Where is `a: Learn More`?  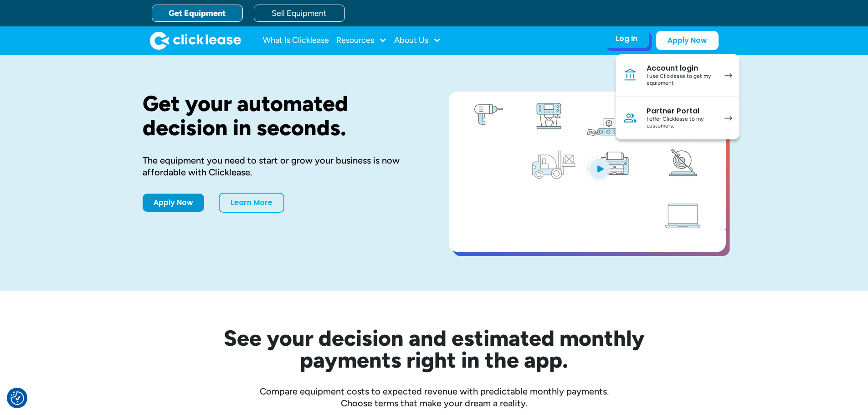
a: Learn More is located at coordinates (251, 203).